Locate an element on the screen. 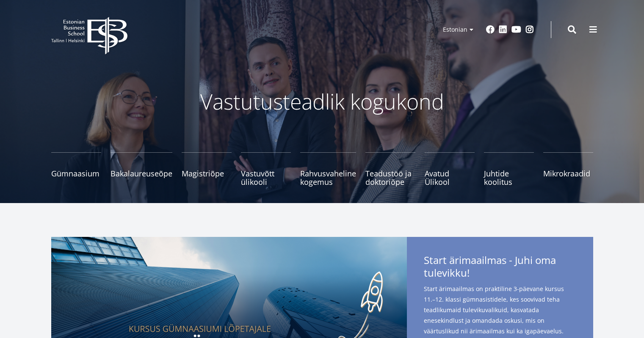 Image resolution: width=644 pixels, height=338 pixels. a: Gümnaasium is located at coordinates (76, 169).